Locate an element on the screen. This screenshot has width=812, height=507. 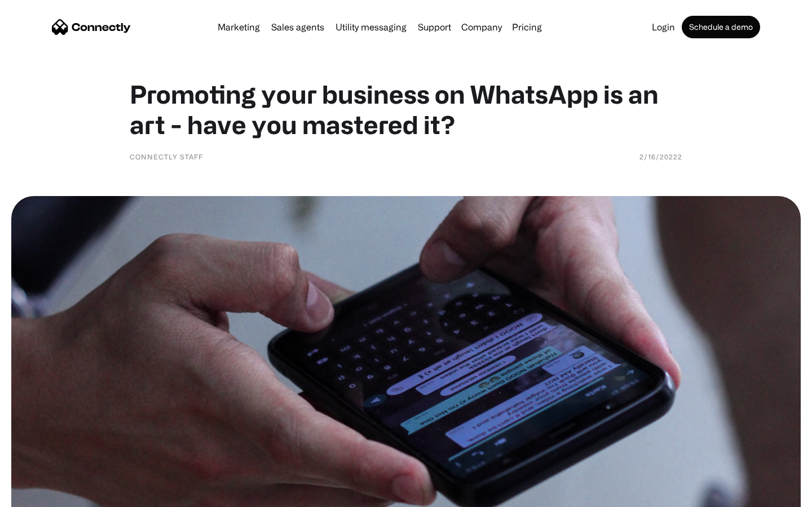
a: home is located at coordinates (91, 27).